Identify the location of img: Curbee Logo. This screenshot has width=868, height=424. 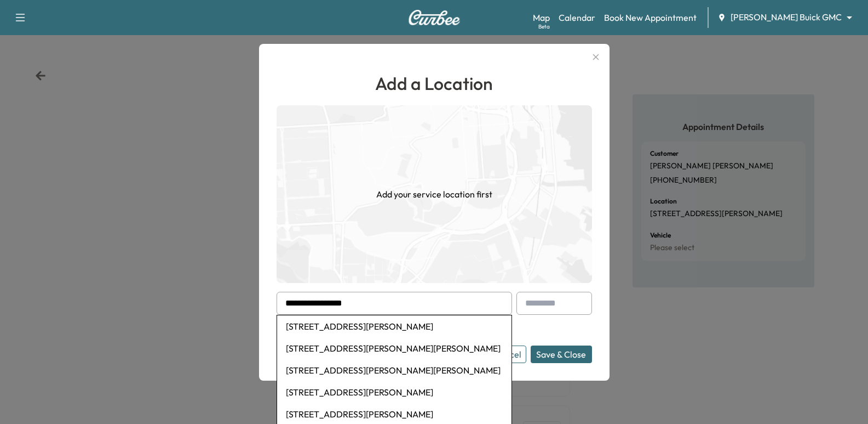
(435, 18).